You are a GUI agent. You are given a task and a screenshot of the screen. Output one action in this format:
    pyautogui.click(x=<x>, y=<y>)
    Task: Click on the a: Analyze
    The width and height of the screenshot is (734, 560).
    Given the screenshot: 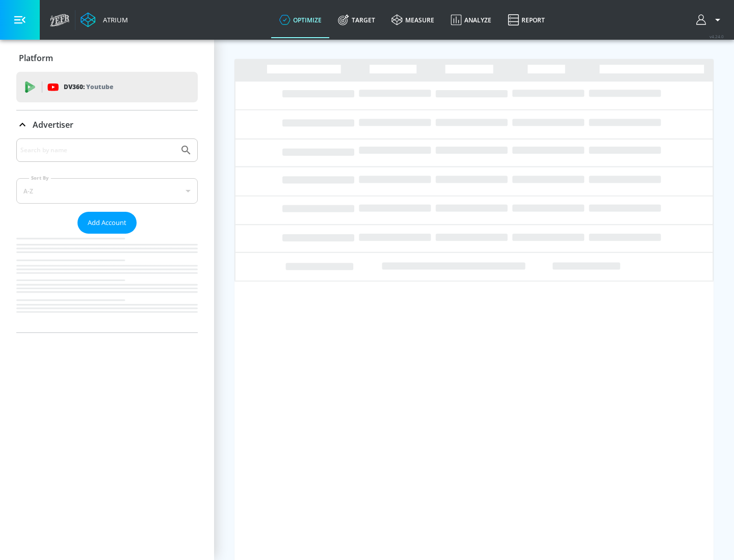 What is the action you would take?
    pyautogui.click(x=471, y=20)
    